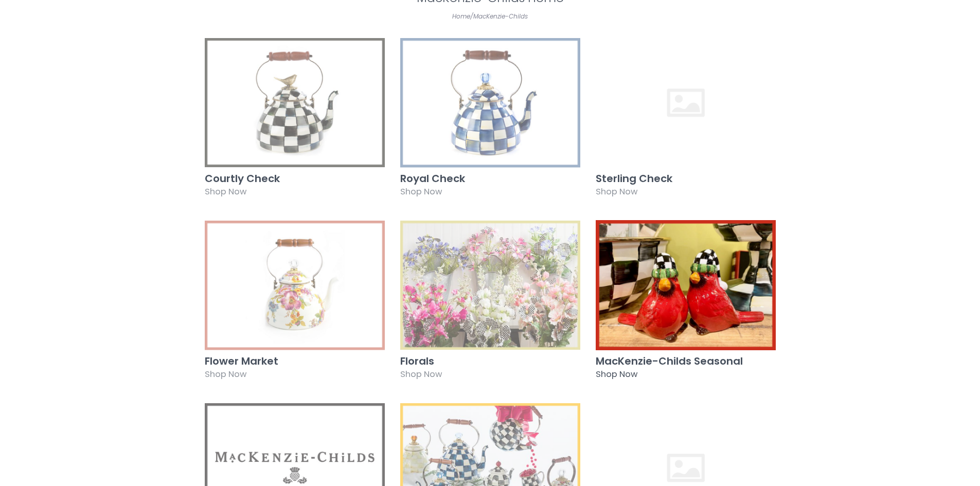  Describe the element at coordinates (295, 361) in the screenshot. I see `h3: Flower Market` at that location.